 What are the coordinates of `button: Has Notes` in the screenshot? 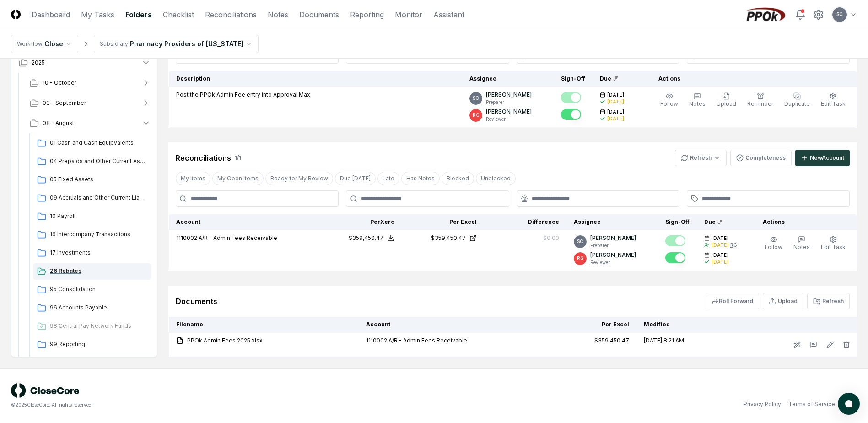 It's located at (421, 179).